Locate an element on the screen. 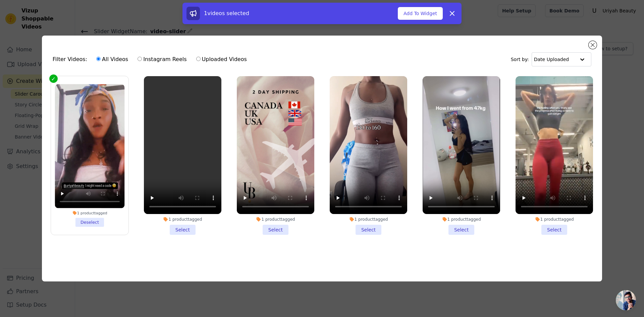 The width and height of the screenshot is (644, 317). button: Close modal is located at coordinates (592, 45).